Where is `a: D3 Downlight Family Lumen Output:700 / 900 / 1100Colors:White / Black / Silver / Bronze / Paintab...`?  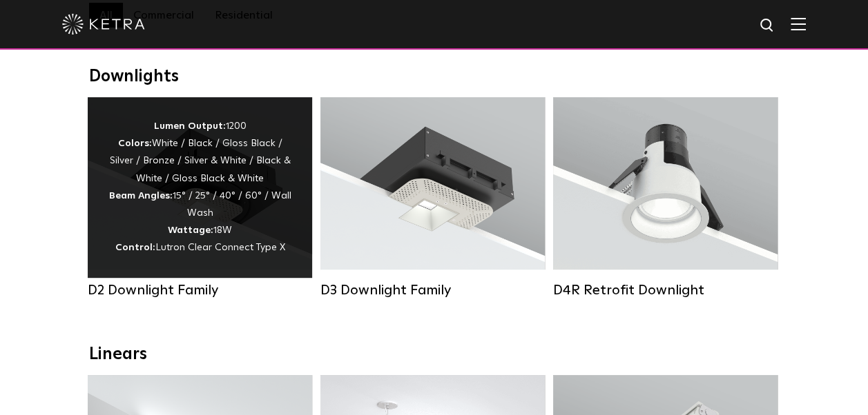 a: D3 Downlight Family Lumen Output:700 / 900 / 1100Colors:White / Black / Silver / Bronze / Paintab... is located at coordinates (432, 198).